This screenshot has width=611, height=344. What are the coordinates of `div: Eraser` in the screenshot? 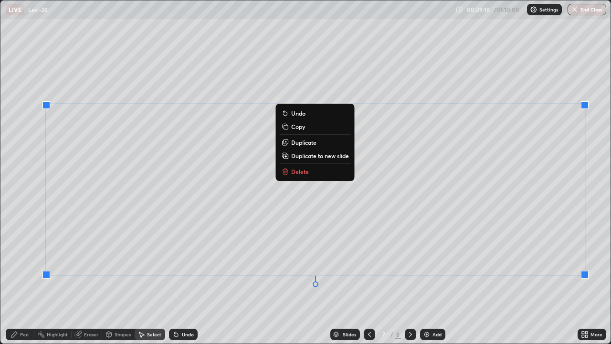 It's located at (91, 334).